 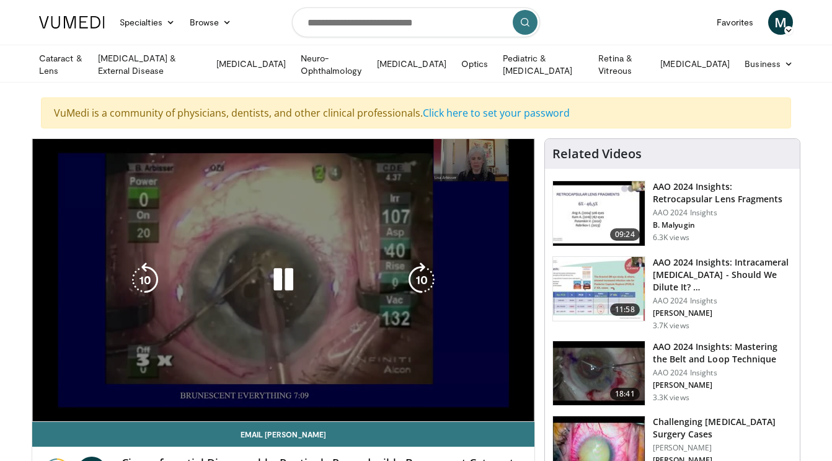 What do you see at coordinates (416, 22) in the screenshot?
I see `input: Search topics, interventions` at bounding box center [416, 22].